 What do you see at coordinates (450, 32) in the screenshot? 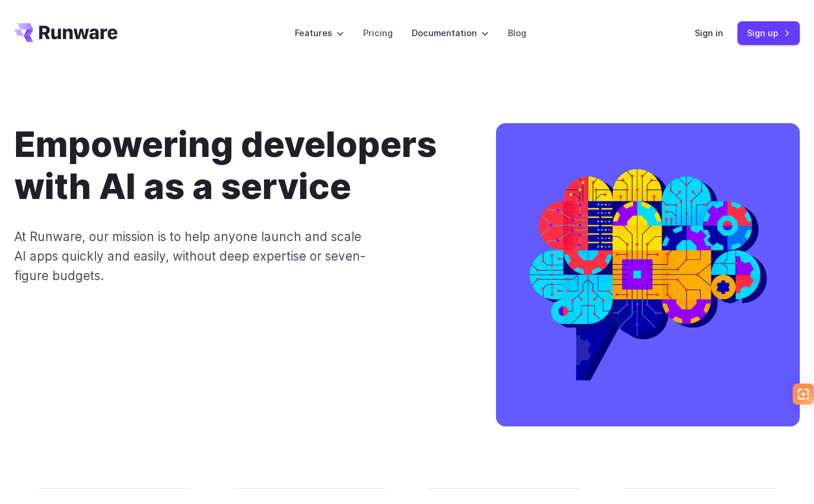
I see `label: Documentation` at bounding box center [450, 32].